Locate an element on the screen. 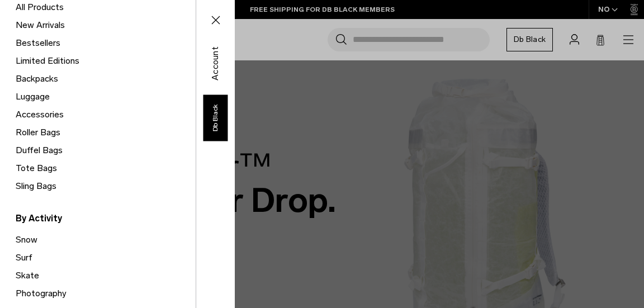 The width and height of the screenshot is (644, 308). a: Backpacks is located at coordinates (106, 79).